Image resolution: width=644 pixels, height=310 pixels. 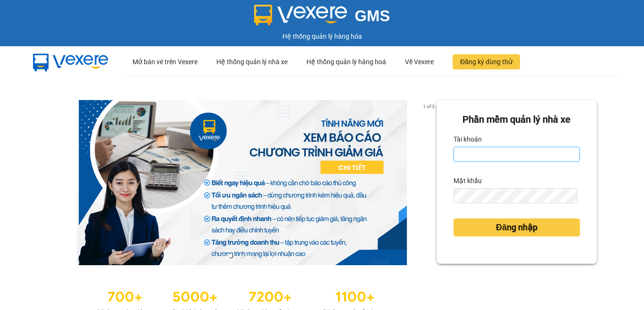 I want to click on img: logo 2, so click(x=301, y=15).